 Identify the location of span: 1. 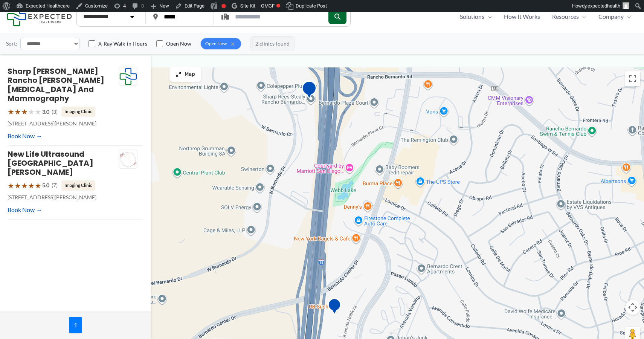
(75, 325).